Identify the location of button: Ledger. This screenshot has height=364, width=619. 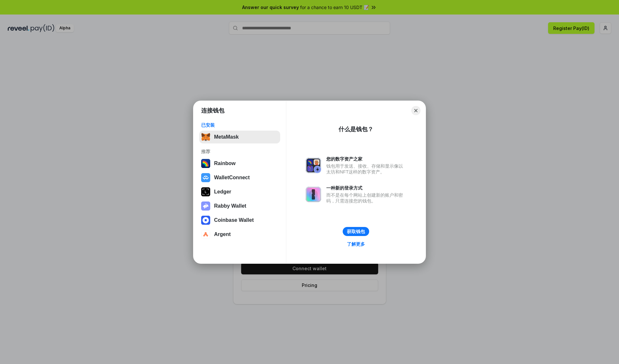
(239, 192).